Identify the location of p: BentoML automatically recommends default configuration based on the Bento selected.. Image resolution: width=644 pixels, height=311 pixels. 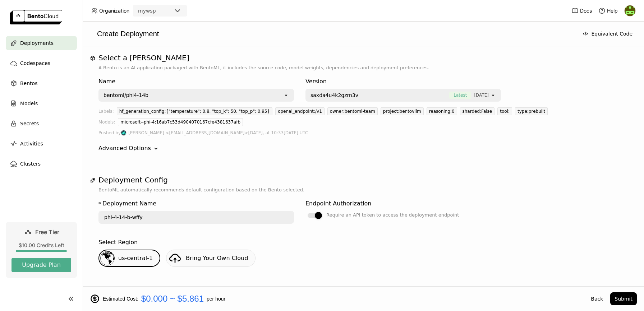
(363, 190).